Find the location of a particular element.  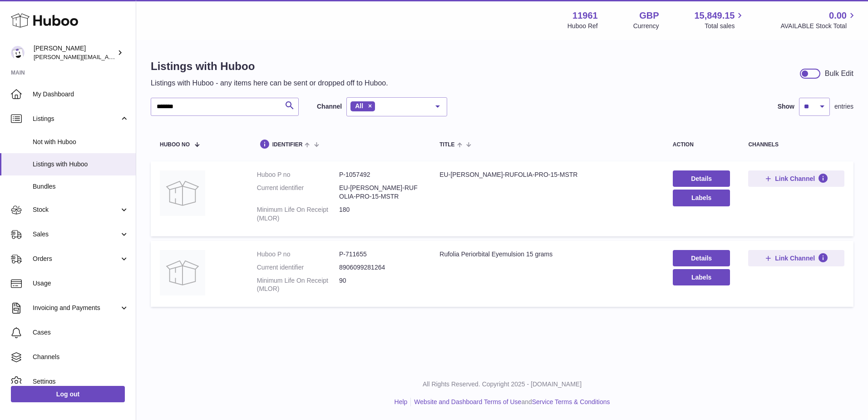

span: Channels is located at coordinates (81, 356).